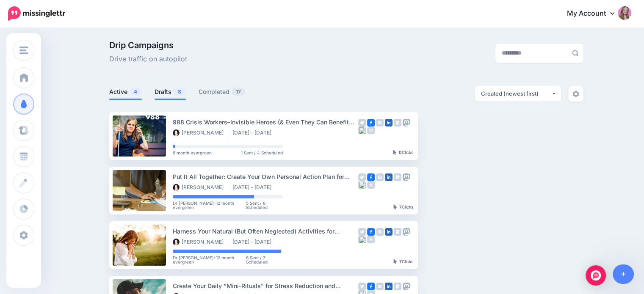 This screenshot has height=294, width=644. Describe the element at coordinates (170, 92) in the screenshot. I see `a: Drafts8` at that location.